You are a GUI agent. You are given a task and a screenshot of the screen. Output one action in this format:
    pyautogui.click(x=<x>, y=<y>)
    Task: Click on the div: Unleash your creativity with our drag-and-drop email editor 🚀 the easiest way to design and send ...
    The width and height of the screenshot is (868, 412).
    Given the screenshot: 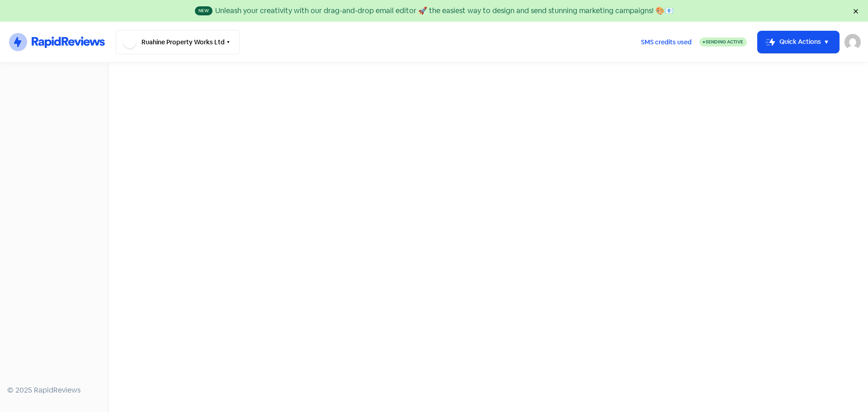 What is the action you would take?
    pyautogui.click(x=445, y=11)
    